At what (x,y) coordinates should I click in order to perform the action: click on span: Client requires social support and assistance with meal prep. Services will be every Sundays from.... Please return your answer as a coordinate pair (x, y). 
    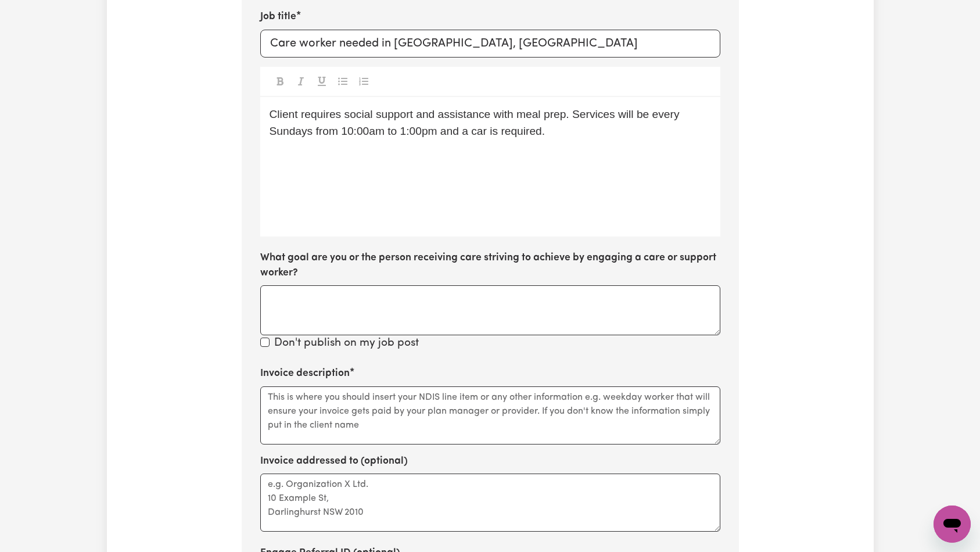
    Looking at the image, I should click on (476, 123).